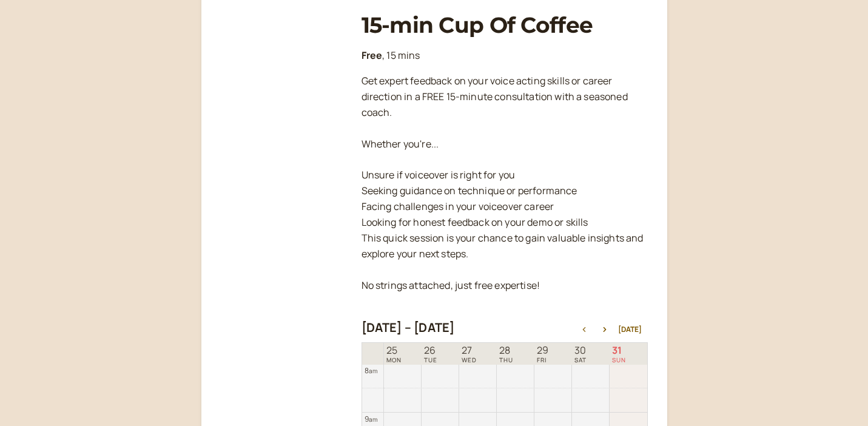 This screenshot has width=868, height=426. What do you see at coordinates (505, 183) in the screenshot?
I see `p: Get expert feedback on your voice acting skills or career direction in a FREE 15-minute consultat...` at bounding box center [505, 183].